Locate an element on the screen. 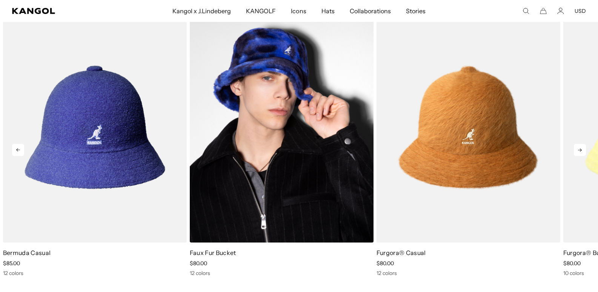 This screenshot has height=292, width=598. a: Account is located at coordinates (561, 11).